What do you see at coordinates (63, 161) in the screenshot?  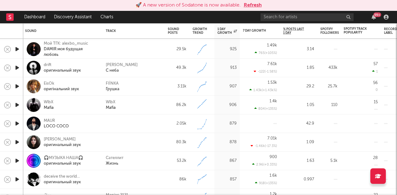 I see `a: 🎧МУЗЫКА НАША🎧оригинальный звук` at bounding box center [63, 161].